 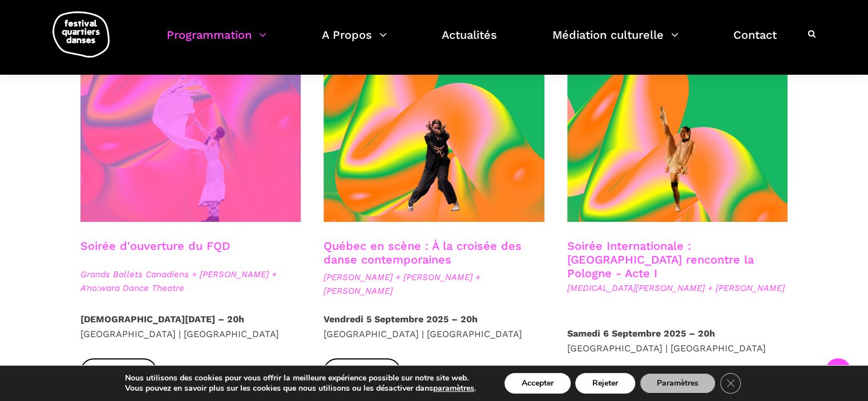 I want to click on button: Close GDPR Cookie Banner, so click(x=731, y=384).